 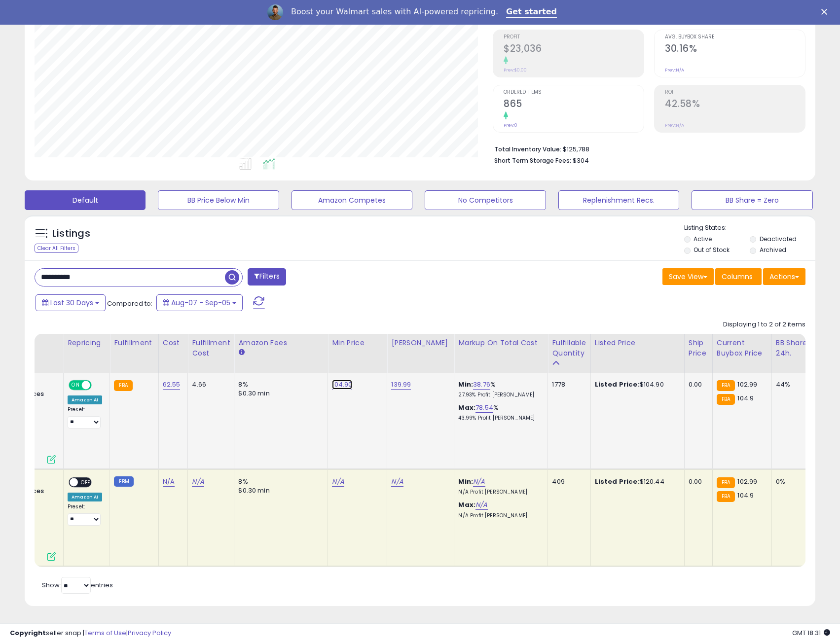 I want to click on a: Get started, so click(x=531, y=12).